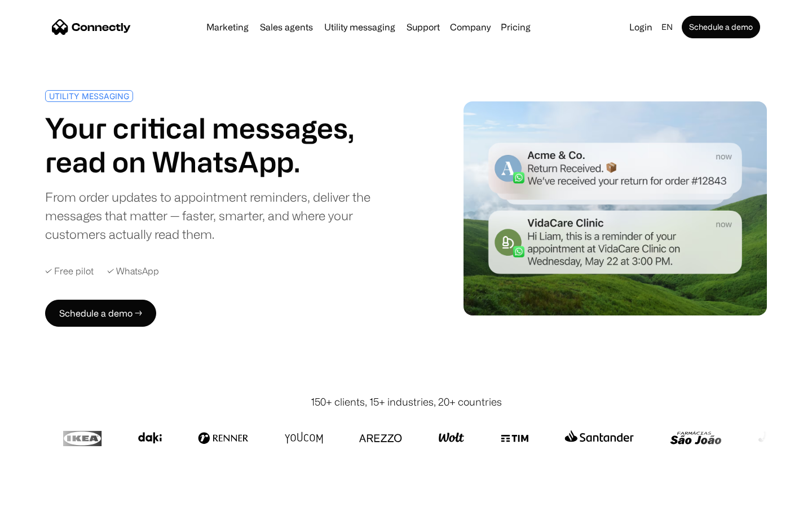 The height and width of the screenshot is (507, 812). I want to click on a: Support, so click(423, 27).